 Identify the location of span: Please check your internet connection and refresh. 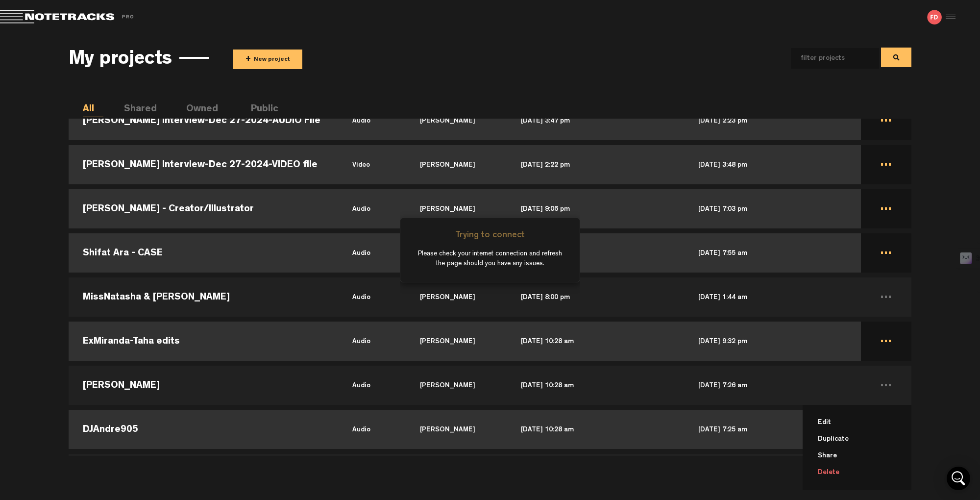
(490, 254).